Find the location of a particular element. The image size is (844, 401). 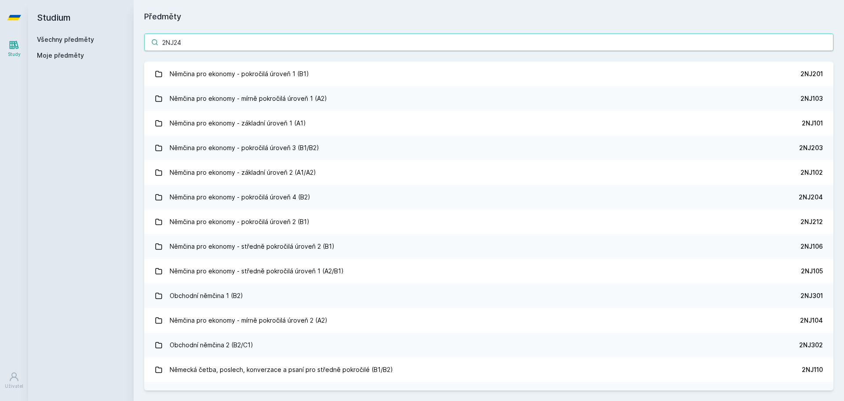

a: Němčina pro ekonomy - základní úroveň 1 (A1) 2NJ101 is located at coordinates (489, 123).